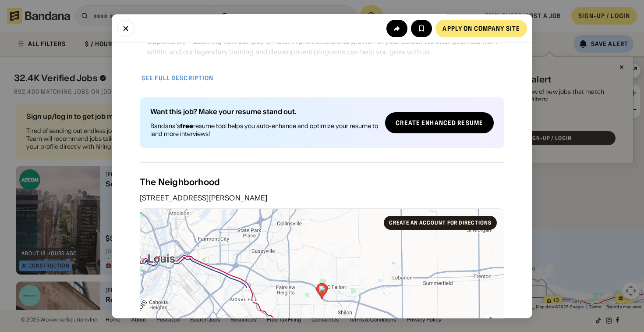  What do you see at coordinates (264, 111) in the screenshot?
I see `div: Want this job? Make your resume stand out.` at bounding box center [264, 111].